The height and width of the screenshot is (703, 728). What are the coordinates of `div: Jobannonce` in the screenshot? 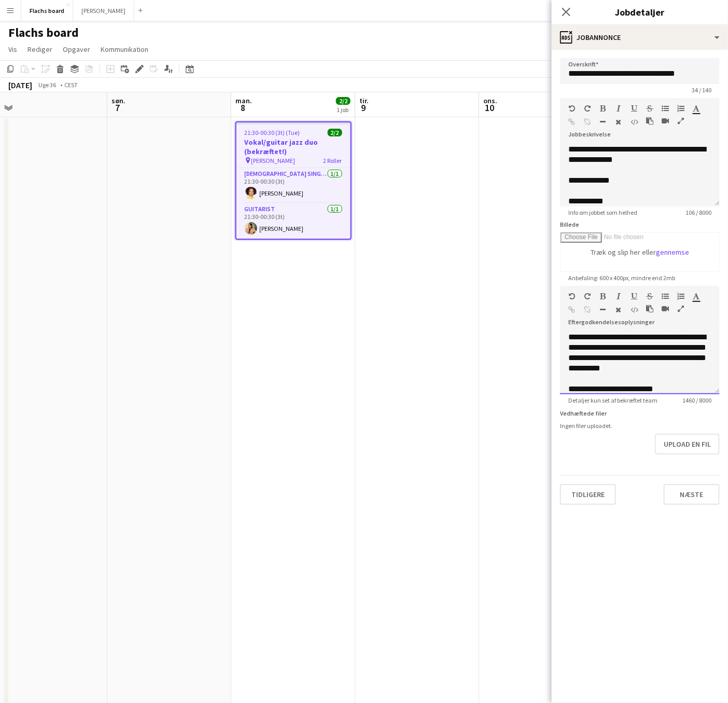 It's located at (640, 37).